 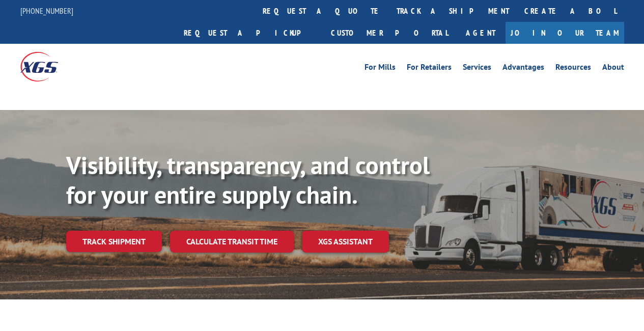 What do you see at coordinates (380, 69) in the screenshot?
I see `a: For Mills` at bounding box center [380, 69].